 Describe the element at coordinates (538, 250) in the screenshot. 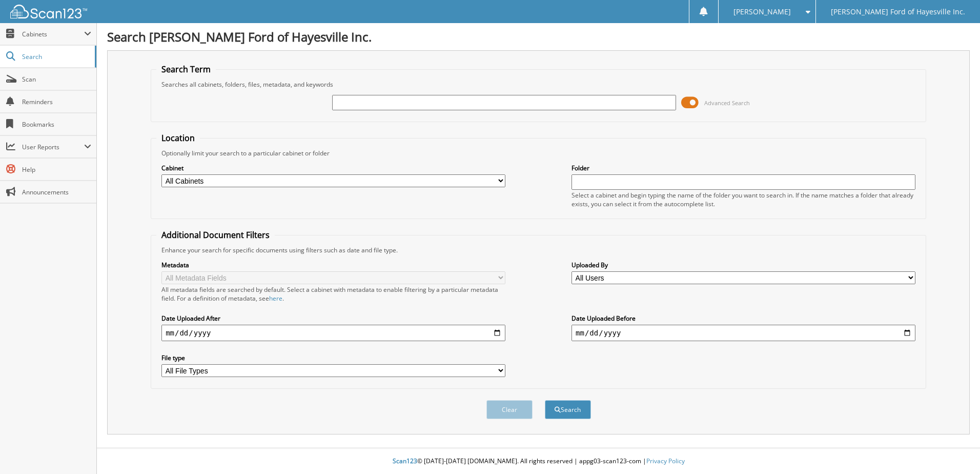

I see `div: Enhance your search for specific documents using filters such as date and file type.` at that location.